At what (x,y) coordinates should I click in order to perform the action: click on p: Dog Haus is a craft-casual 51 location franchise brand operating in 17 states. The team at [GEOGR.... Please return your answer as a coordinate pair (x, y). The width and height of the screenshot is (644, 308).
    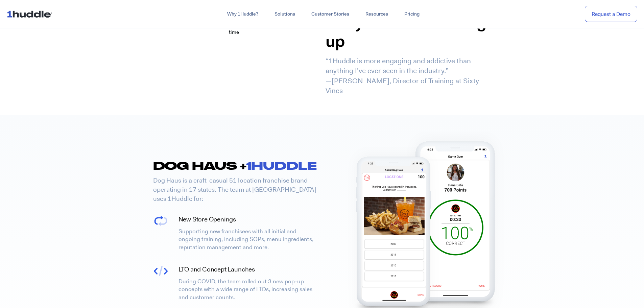
    Looking at the image, I should click on (235, 189).